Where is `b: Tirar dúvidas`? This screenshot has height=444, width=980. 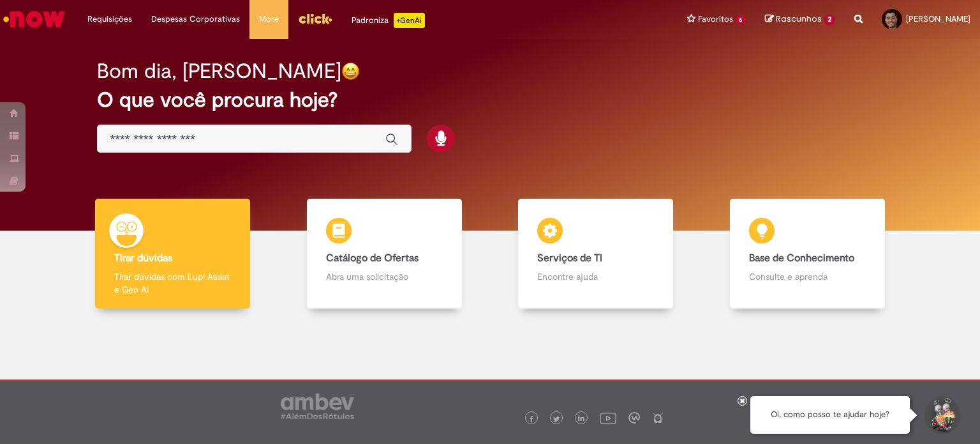 b: Tirar dúvidas is located at coordinates (143, 258).